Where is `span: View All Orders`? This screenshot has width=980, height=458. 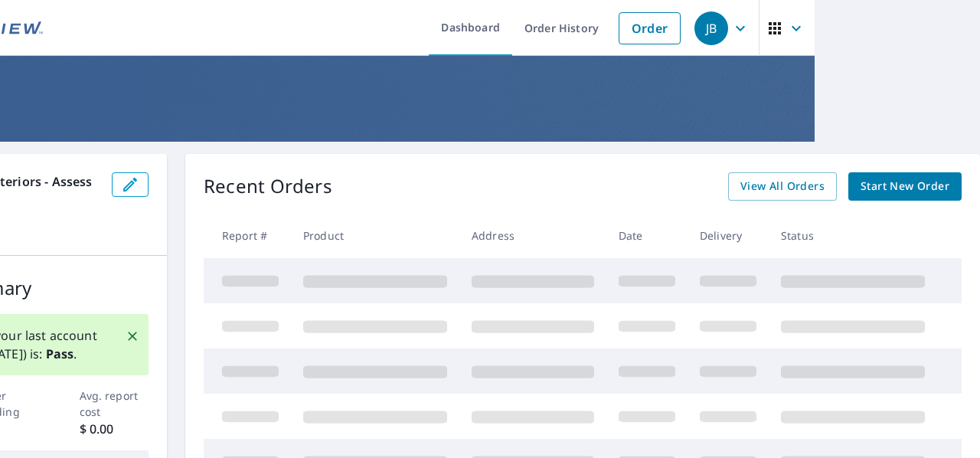
span: View All Orders is located at coordinates (783, 186).